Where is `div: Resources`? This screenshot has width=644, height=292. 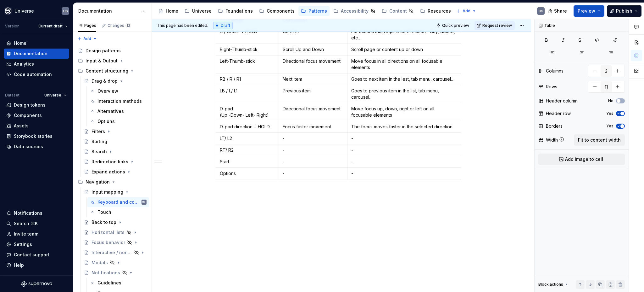
div: Resources is located at coordinates (439, 11).